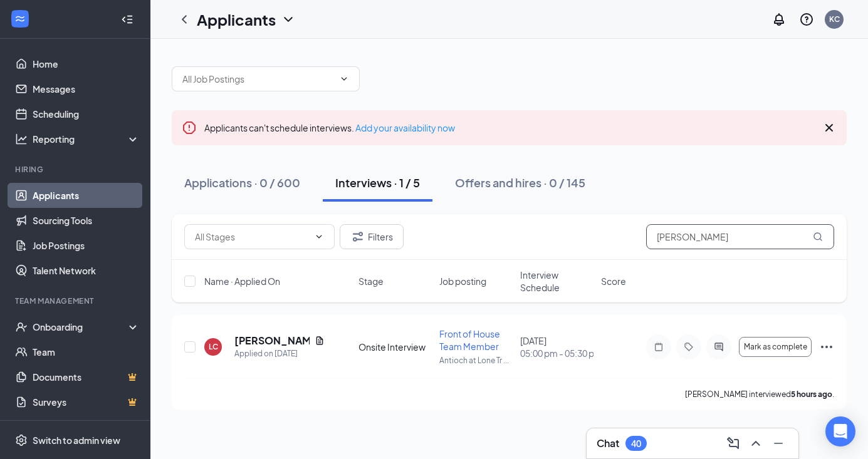  Describe the element at coordinates (86, 114) in the screenshot. I see `a: Scheduling` at that location.